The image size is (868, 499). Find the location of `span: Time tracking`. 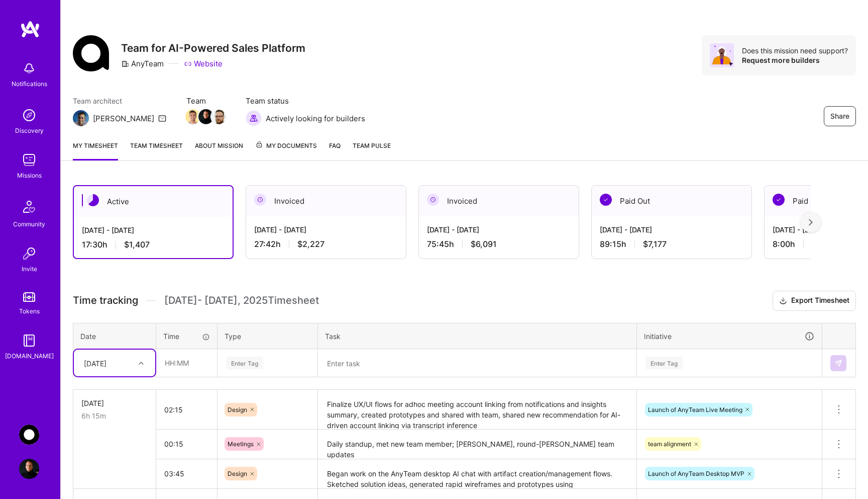

span: Time tracking is located at coordinates (106, 300).